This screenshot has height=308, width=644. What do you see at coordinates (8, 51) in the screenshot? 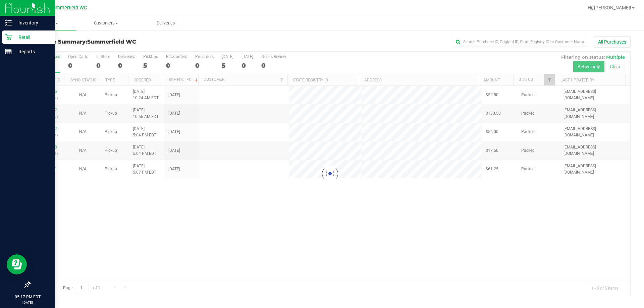
I see `inline-svg: Reports` at bounding box center [8, 51].